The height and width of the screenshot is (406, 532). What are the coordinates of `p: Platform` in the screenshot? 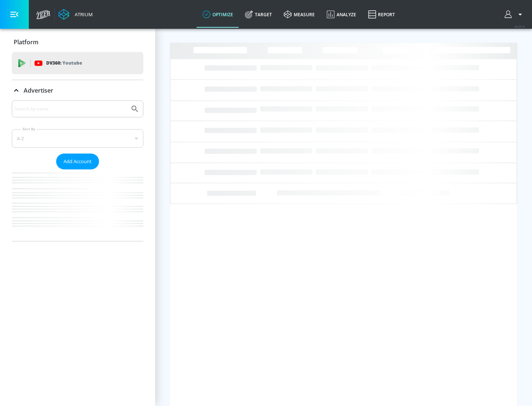 It's located at (26, 42).